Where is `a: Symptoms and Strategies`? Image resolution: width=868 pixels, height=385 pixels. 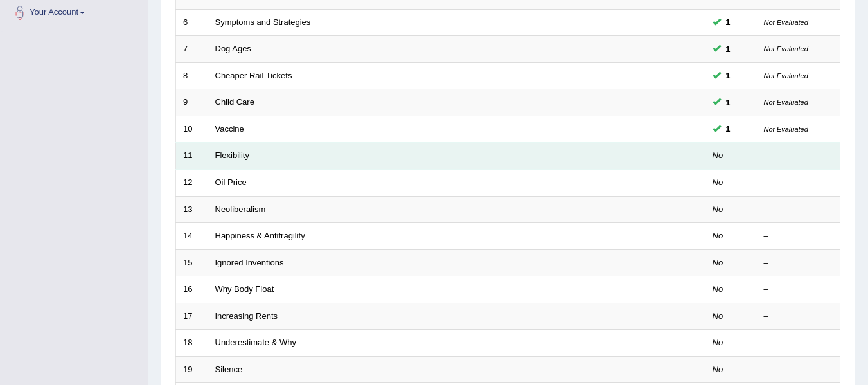 a: Symptoms and Strategies is located at coordinates (263, 22).